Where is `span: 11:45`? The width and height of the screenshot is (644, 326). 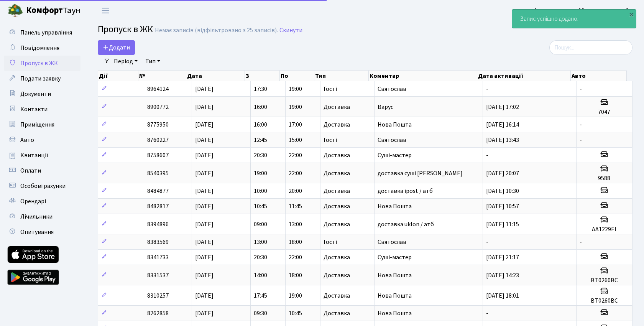 span: 11:45 is located at coordinates (295, 206).